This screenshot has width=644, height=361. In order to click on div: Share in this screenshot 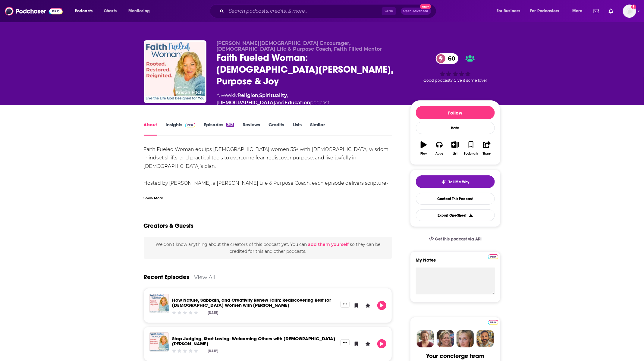, I will do `click(487, 154)`.